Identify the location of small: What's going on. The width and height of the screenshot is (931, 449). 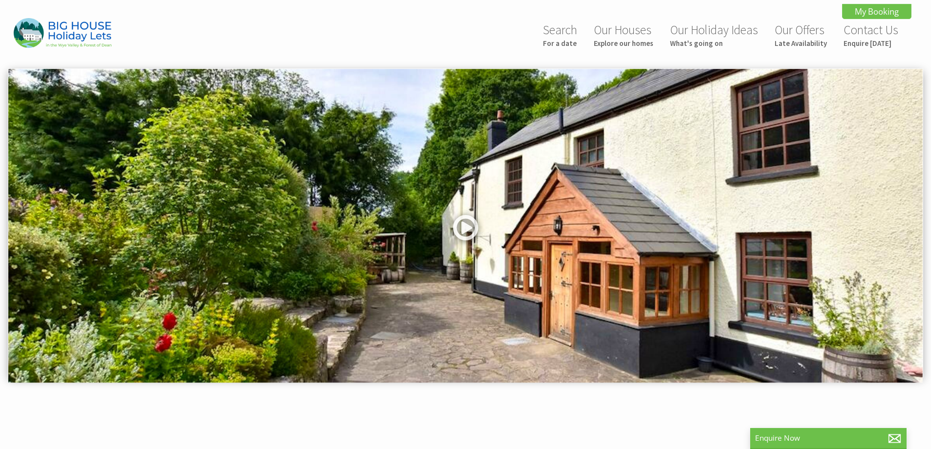
(714, 43).